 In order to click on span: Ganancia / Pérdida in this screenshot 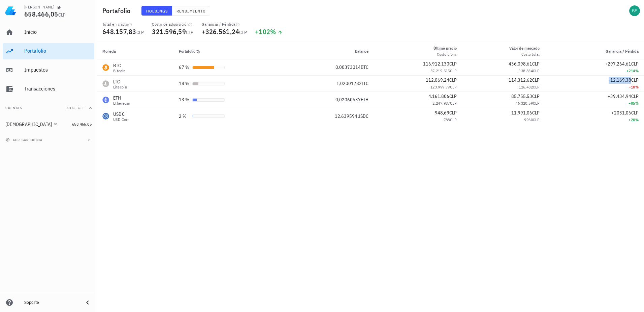, I will do `click(622, 51)`.